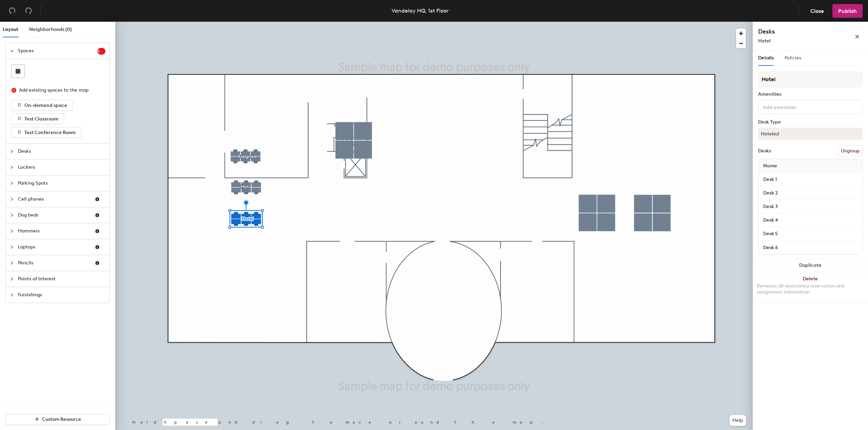 The width and height of the screenshot is (868, 430). What do you see at coordinates (770, 166) in the screenshot?
I see `span: Name` at bounding box center [770, 166].